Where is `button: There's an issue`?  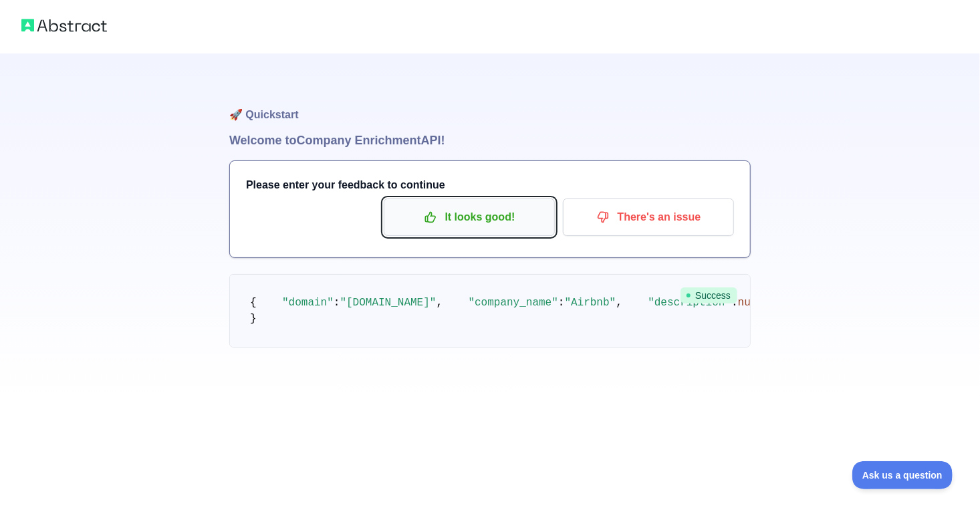 button: There's an issue is located at coordinates (649, 217).